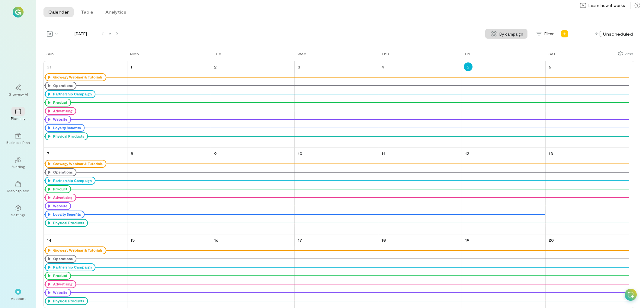  I want to click on div: Sun, so click(50, 54).